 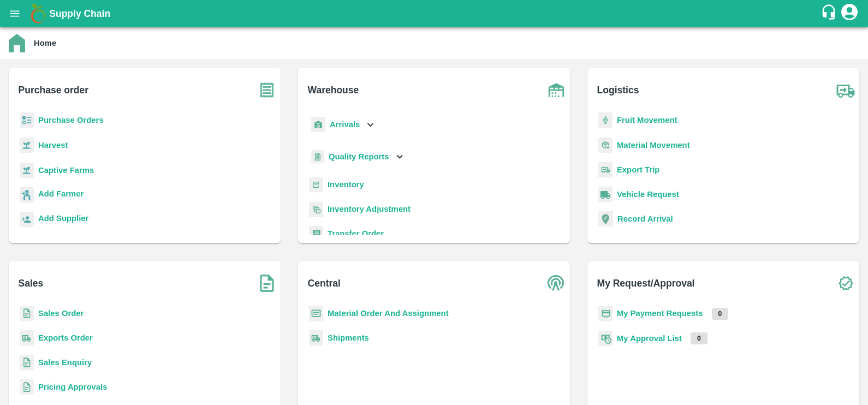 What do you see at coordinates (648, 194) in the screenshot?
I see `b: Vehicle Request` at bounding box center [648, 194].